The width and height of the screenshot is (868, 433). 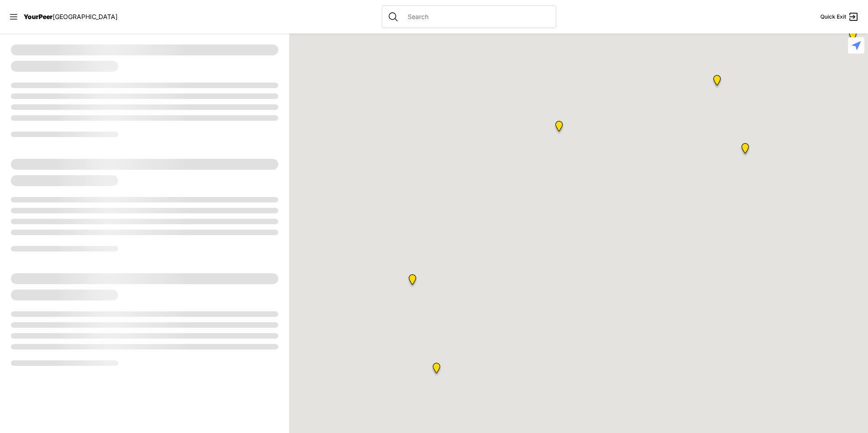 I want to click on a: Quick Exit, so click(x=839, y=17).